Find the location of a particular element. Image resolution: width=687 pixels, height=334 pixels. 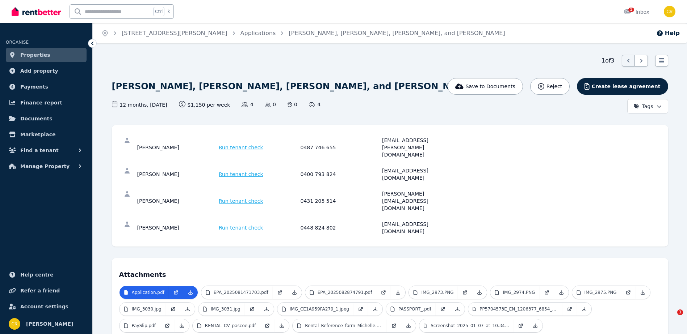

span: Save to Documents is located at coordinates (490, 86).